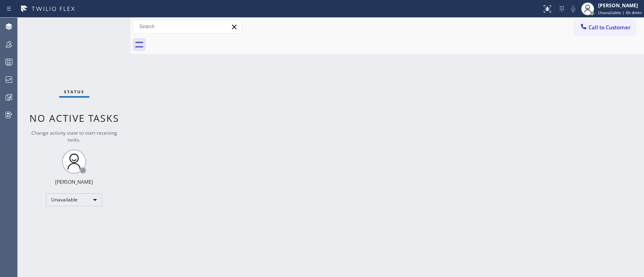 This screenshot has width=644, height=277. Describe the element at coordinates (187, 27) in the screenshot. I see `input: Search` at that location.